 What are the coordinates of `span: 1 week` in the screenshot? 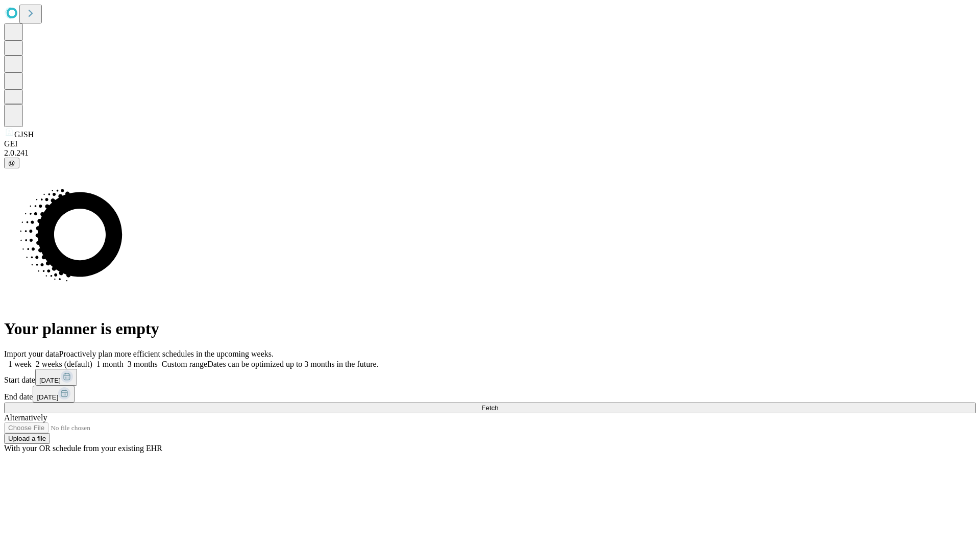 It's located at (20, 364).